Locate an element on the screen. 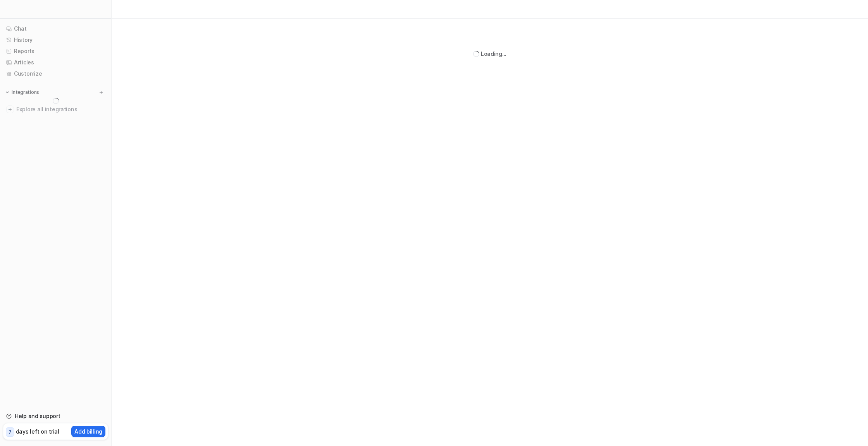  span: Explore all integrations is located at coordinates (60, 109).